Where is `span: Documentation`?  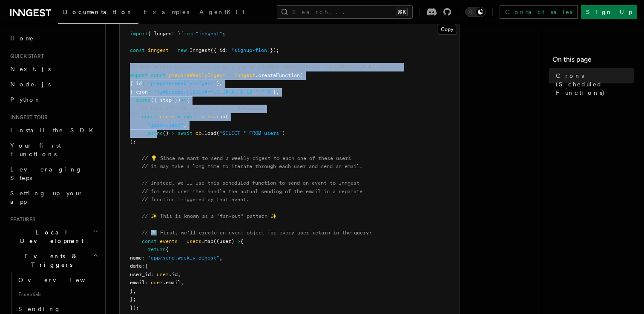 span: Documentation is located at coordinates (98, 12).